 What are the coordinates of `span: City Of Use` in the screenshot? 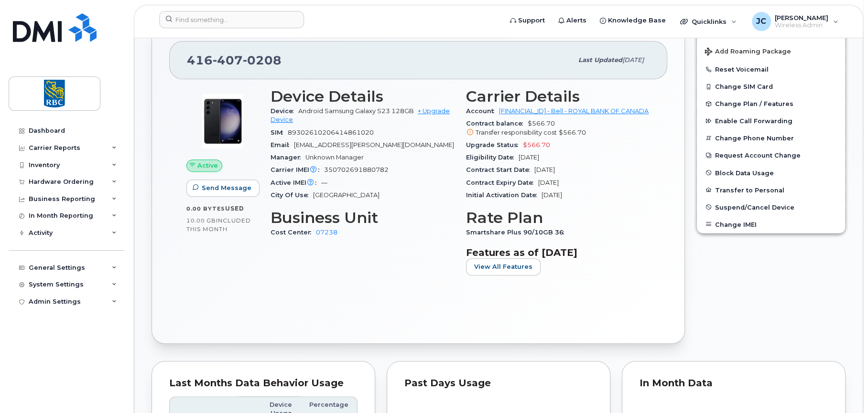 It's located at (291, 195).